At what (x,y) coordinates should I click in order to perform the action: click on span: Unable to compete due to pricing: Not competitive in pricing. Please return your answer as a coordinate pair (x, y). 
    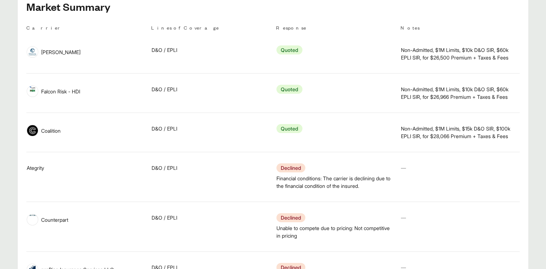
    Looking at the image, I should click on (336, 232).